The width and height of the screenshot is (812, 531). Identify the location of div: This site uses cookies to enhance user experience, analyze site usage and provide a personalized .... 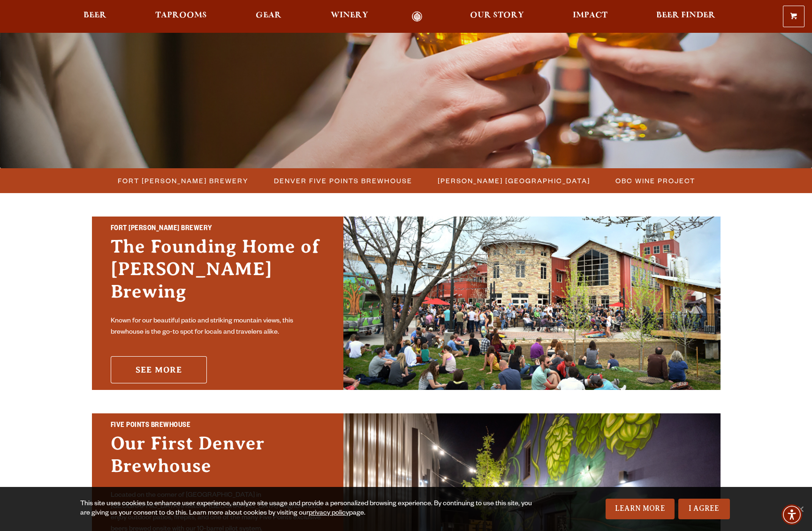
(310, 509).